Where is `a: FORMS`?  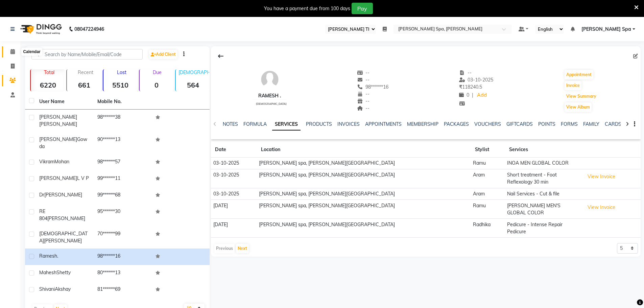 a: FORMS is located at coordinates (569, 124).